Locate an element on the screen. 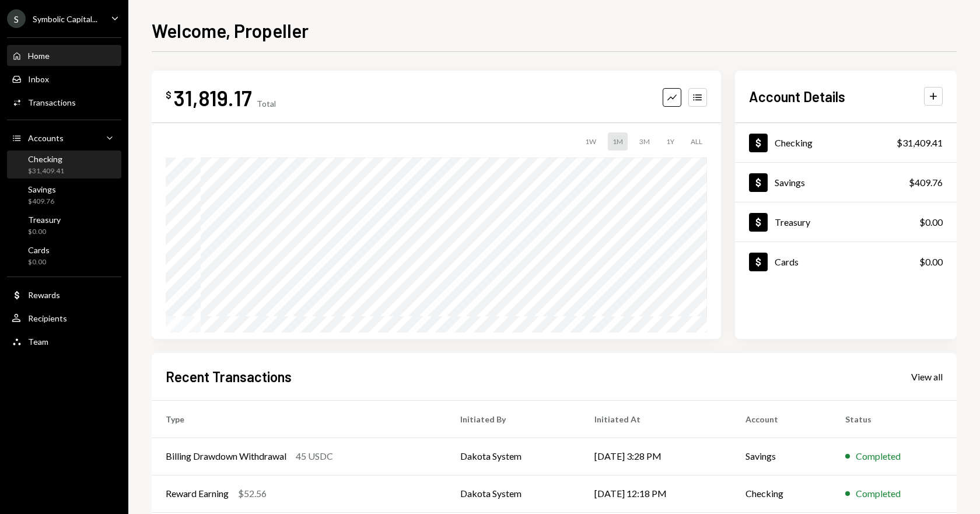 The image size is (980, 514). div: Rewards is located at coordinates (44, 295).